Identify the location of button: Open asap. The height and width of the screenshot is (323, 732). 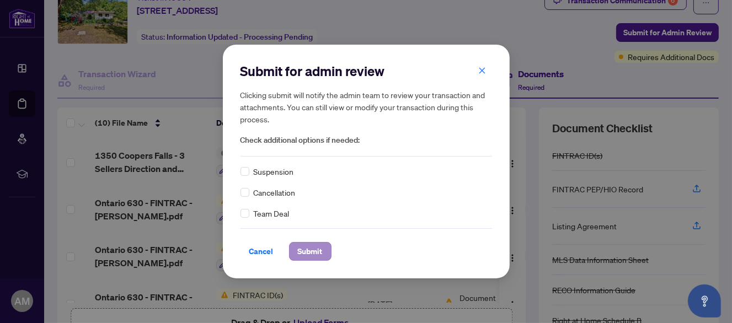
(705, 301).